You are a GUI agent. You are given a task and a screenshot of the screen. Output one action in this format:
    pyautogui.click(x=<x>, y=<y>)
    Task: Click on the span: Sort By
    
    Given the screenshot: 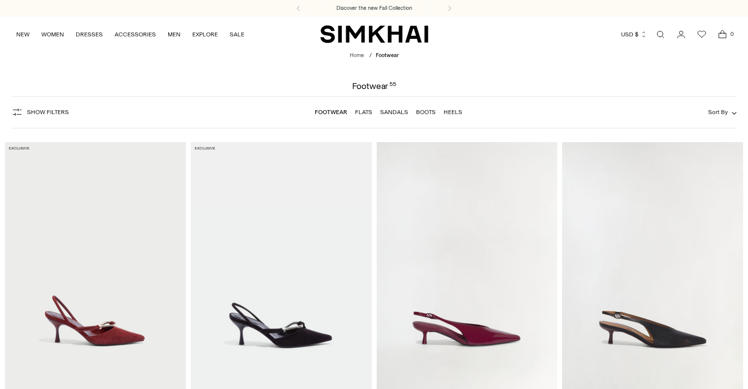 What is the action you would take?
    pyautogui.click(x=718, y=112)
    